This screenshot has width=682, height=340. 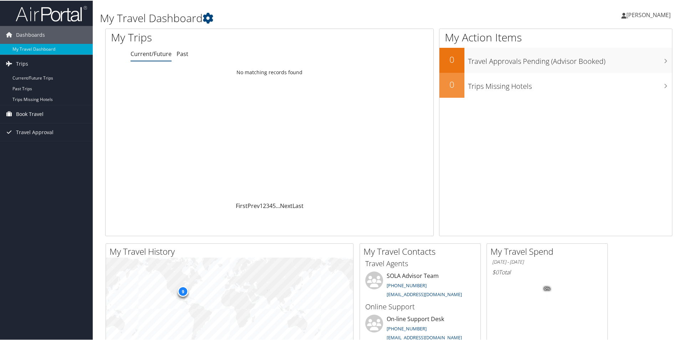 What do you see at coordinates (241, 205) in the screenshot?
I see `a: First` at bounding box center [241, 205].